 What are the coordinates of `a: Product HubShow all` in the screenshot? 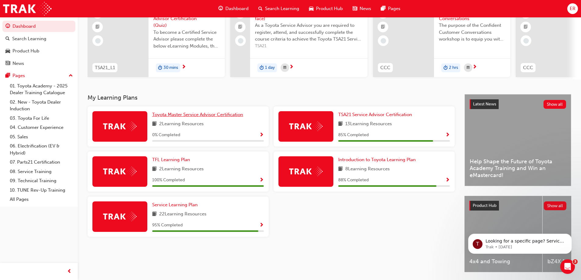 It's located at (518, 206).